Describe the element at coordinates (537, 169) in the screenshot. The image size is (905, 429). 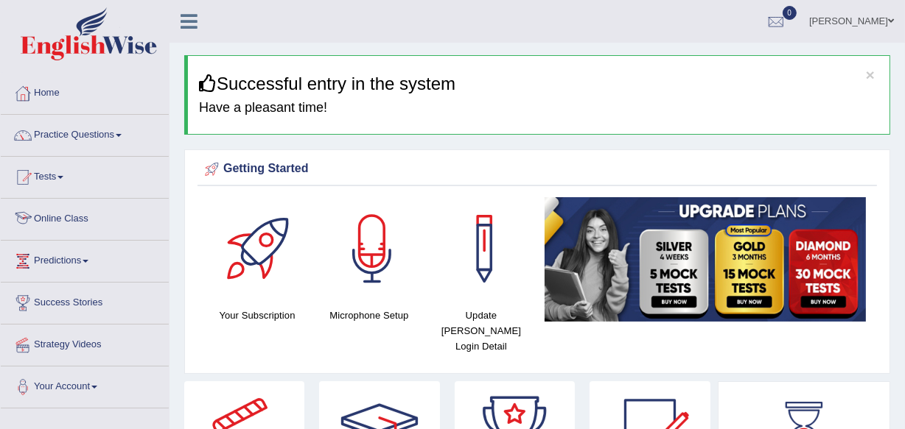
I see `div: Getting Started` at that location.